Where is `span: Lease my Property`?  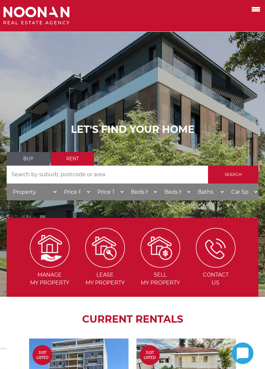
span: Lease my Property is located at coordinates (105, 279).